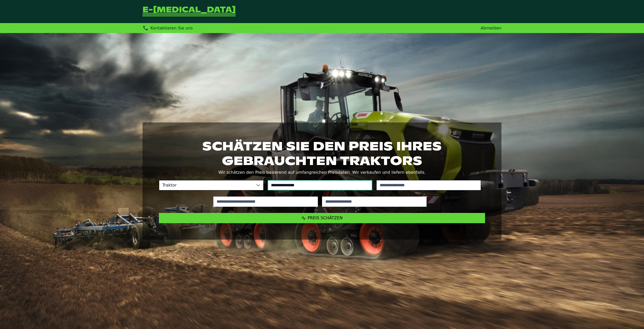 The width and height of the screenshot is (644, 329). What do you see at coordinates (189, 12) in the screenshot?
I see `a: Zurück zur Startseite` at bounding box center [189, 12].